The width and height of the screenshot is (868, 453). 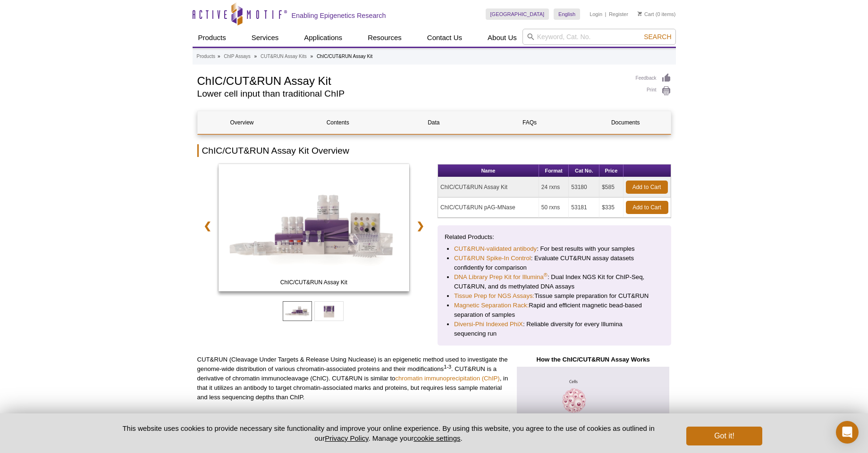 What do you see at coordinates (639, 13) in the screenshot?
I see `img: Your Cart` at bounding box center [639, 13].